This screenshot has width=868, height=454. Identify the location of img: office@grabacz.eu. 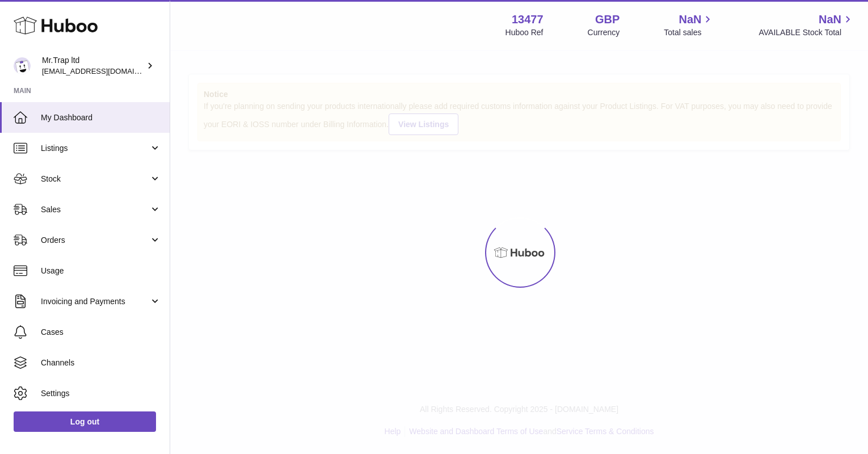
(22, 66).